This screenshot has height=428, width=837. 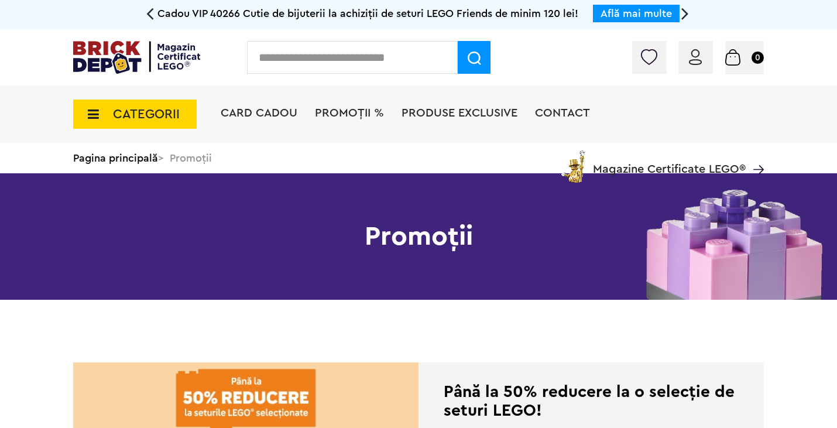 I want to click on span: Contact, so click(x=563, y=113).